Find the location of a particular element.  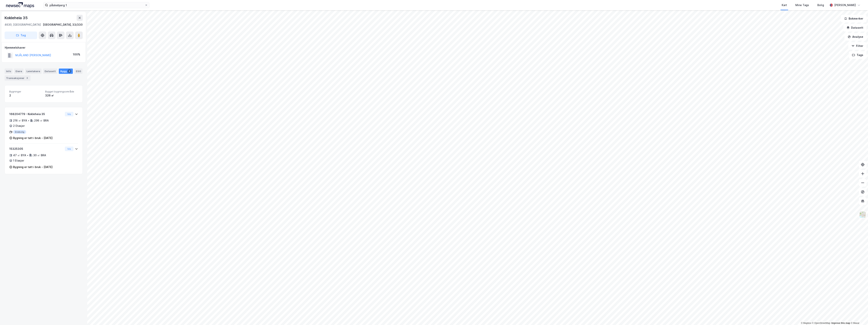

a: OpenStreetMap is located at coordinates (821, 323).